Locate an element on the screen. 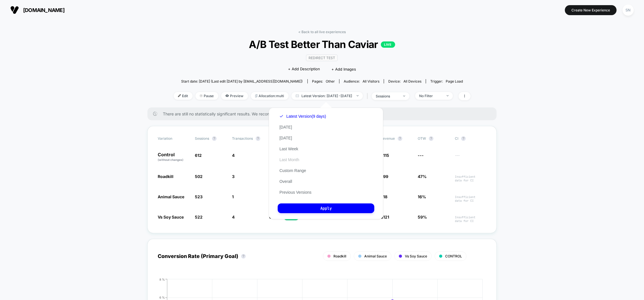  span: 522 is located at coordinates (198, 217).